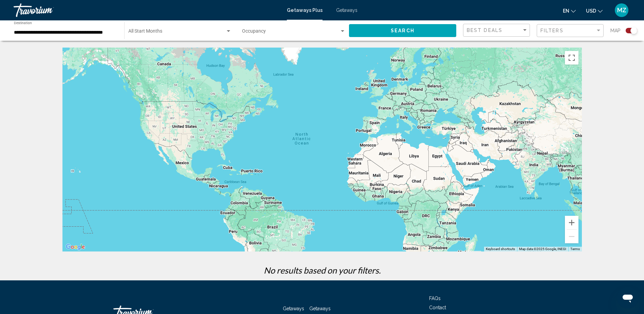 The image size is (644, 314). I want to click on button: Change language, so click(569, 10).